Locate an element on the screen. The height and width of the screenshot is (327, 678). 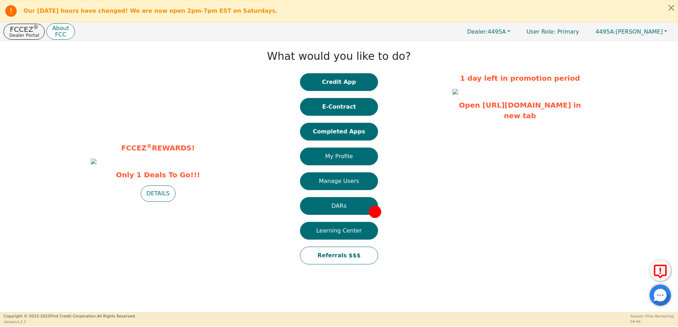
p: Copyright © 2015- 2025 First Credit Corporation. is located at coordinates (69, 317).